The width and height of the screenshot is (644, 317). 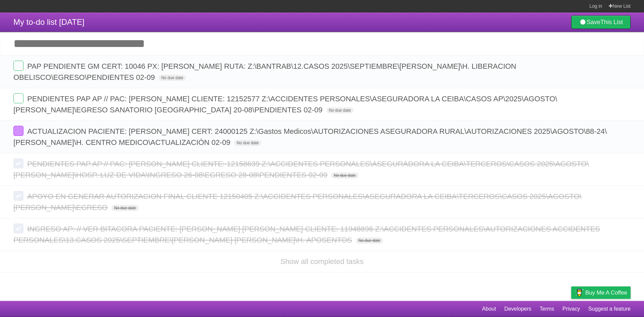 I want to click on a: About, so click(x=489, y=309).